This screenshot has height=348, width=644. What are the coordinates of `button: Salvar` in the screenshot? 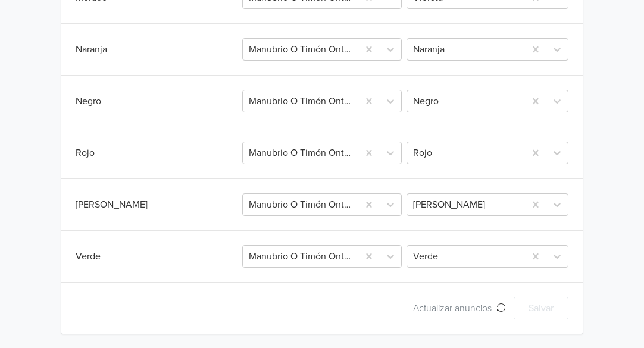 It's located at (541, 308).